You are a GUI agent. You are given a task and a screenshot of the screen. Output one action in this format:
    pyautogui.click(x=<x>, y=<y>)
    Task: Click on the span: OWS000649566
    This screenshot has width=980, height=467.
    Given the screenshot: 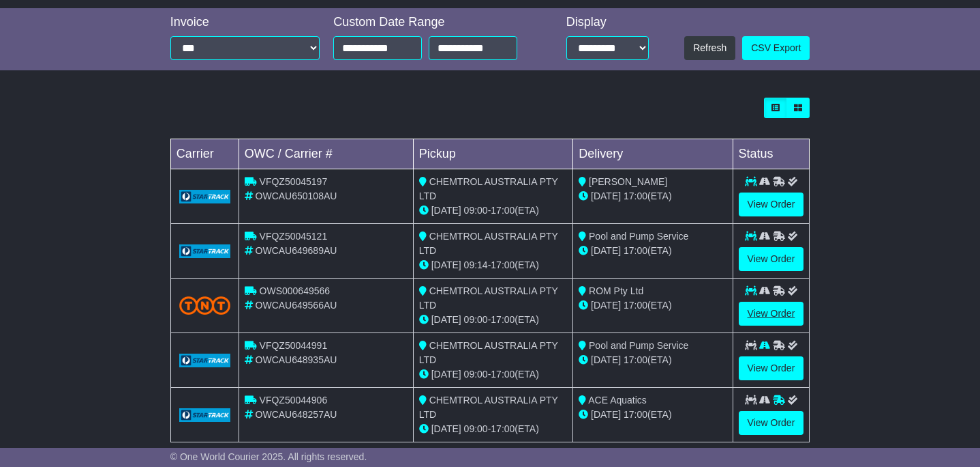 What is the action you would take?
    pyautogui.click(x=295, y=291)
    